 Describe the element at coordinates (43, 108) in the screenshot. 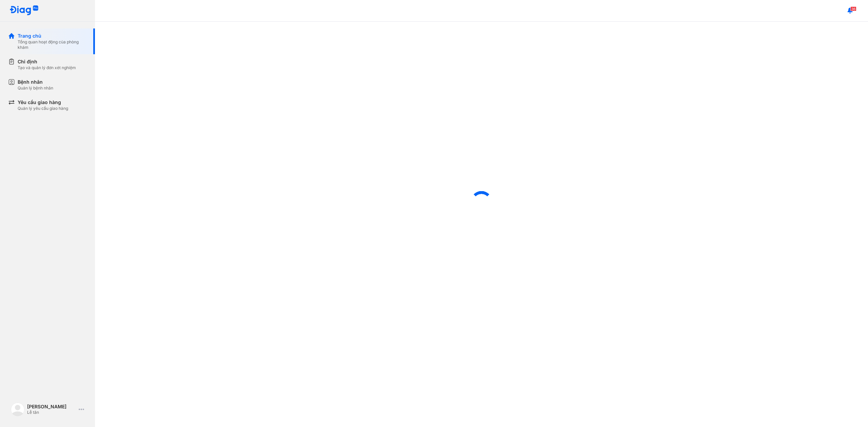

I see `div: Quản lý yêu cầu giao hàng` at that location.